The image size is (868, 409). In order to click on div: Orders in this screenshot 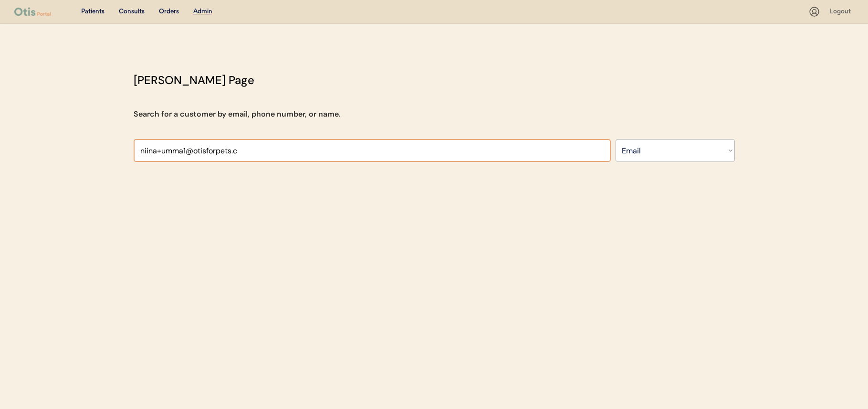, I will do `click(168, 11)`.